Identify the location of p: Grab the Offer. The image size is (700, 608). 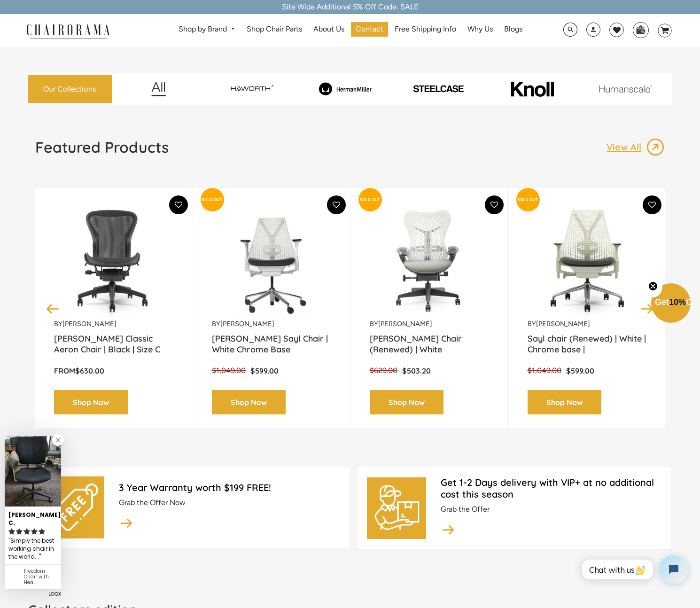
(551, 509).